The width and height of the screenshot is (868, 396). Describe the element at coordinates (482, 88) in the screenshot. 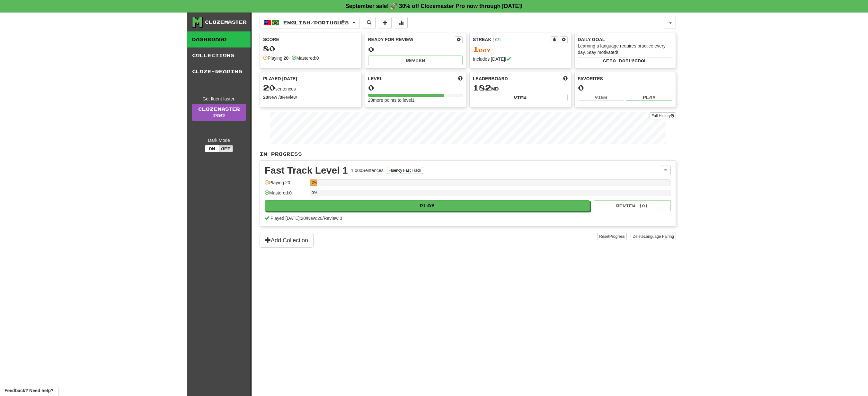

I see `span: 182` at that location.